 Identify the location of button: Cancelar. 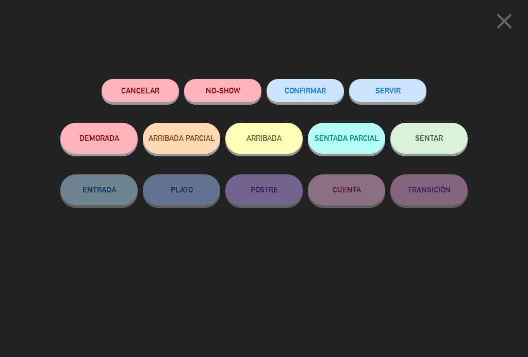
(140, 90).